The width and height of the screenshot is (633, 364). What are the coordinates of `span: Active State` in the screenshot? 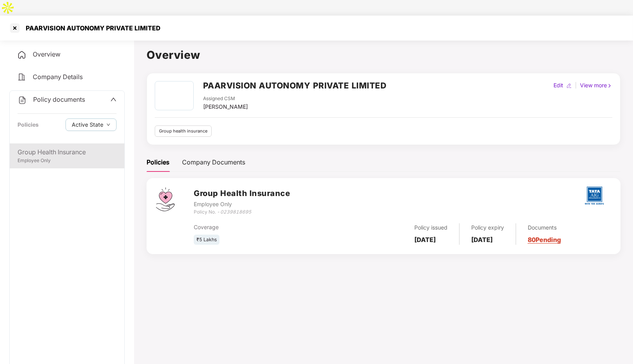 It's located at (88, 125).